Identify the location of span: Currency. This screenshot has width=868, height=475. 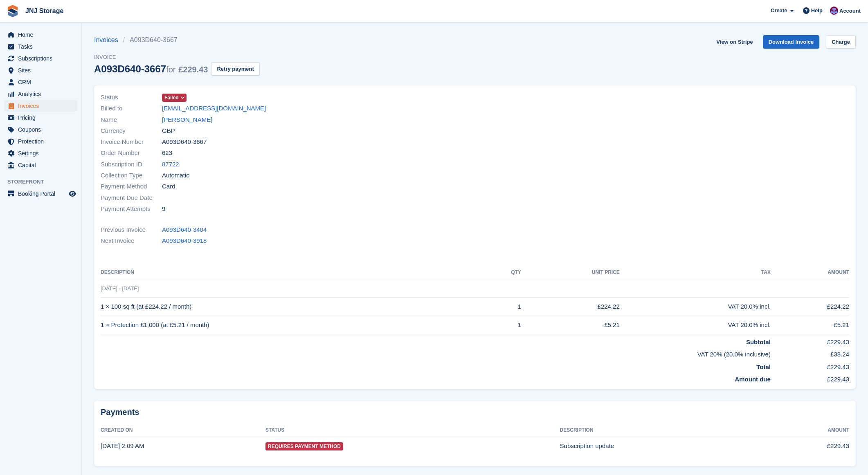
(131, 131).